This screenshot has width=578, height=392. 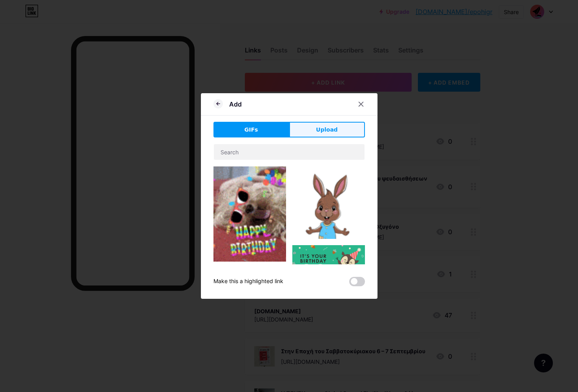 I want to click on div: Add, so click(x=236, y=104).